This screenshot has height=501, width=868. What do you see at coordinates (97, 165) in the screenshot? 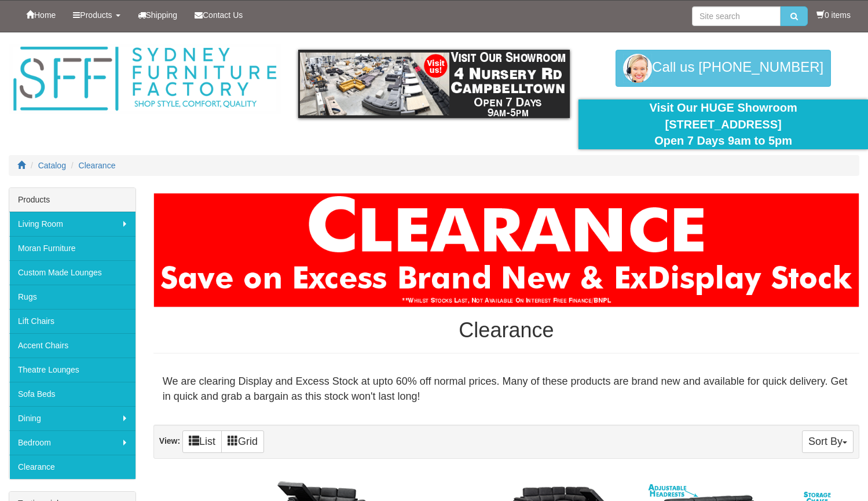
I see `span: Clearance` at bounding box center [97, 165].